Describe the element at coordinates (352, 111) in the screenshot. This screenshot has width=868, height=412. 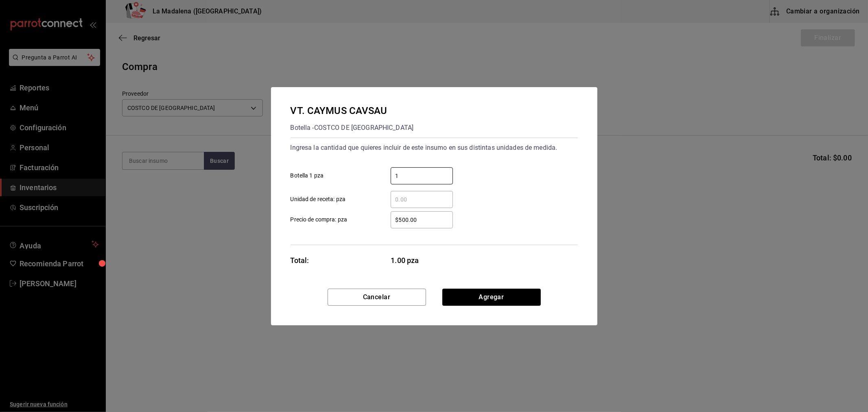
I see `div: VT. CAYMUS CAVSAU` at that location.